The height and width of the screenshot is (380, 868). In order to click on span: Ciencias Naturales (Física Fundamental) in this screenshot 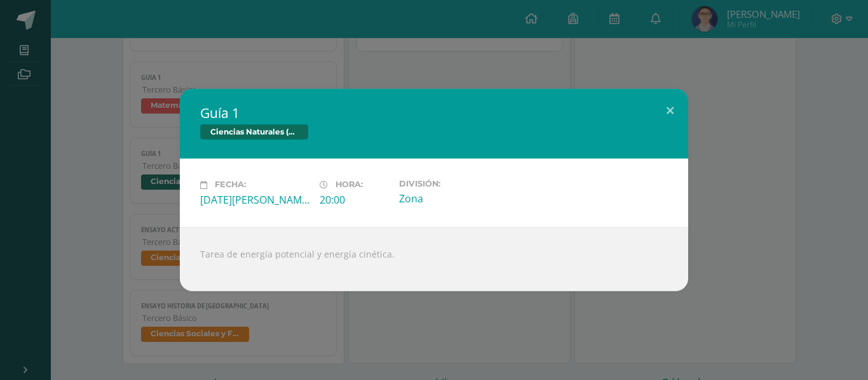, I will do `click(254, 132)`.